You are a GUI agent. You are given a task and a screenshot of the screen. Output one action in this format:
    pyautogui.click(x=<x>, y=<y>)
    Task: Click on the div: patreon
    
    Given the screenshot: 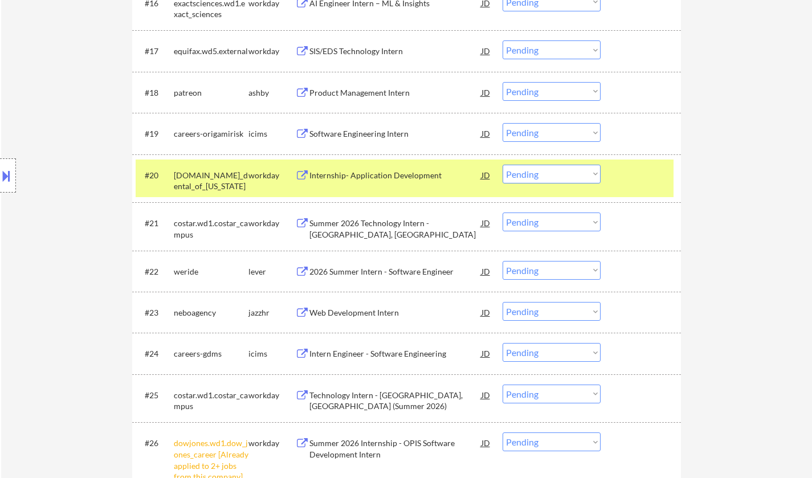 What is the action you would take?
    pyautogui.click(x=211, y=93)
    